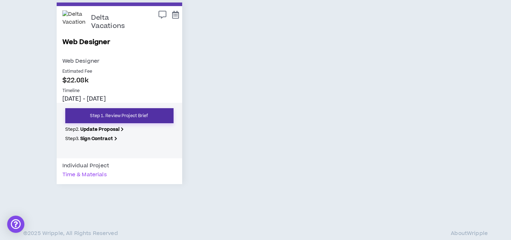  Describe the element at coordinates (74, 22) in the screenshot. I see `img: Delta Vacations` at that location.